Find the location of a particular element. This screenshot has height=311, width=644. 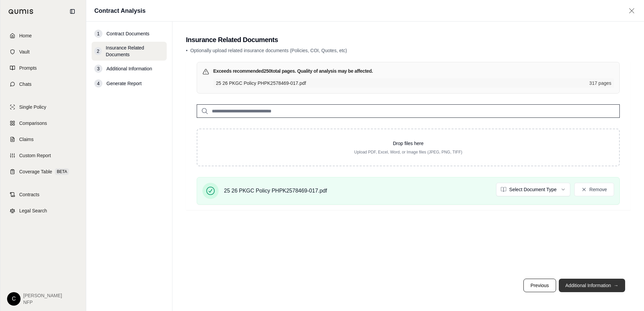

div: 1 is located at coordinates (99, 34).